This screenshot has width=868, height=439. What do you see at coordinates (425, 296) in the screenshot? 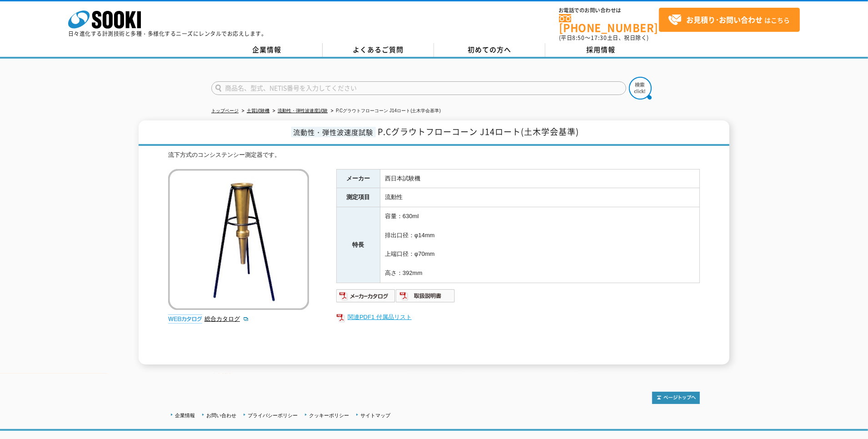
I see `img: 取扱説明書` at bounding box center [425, 296].